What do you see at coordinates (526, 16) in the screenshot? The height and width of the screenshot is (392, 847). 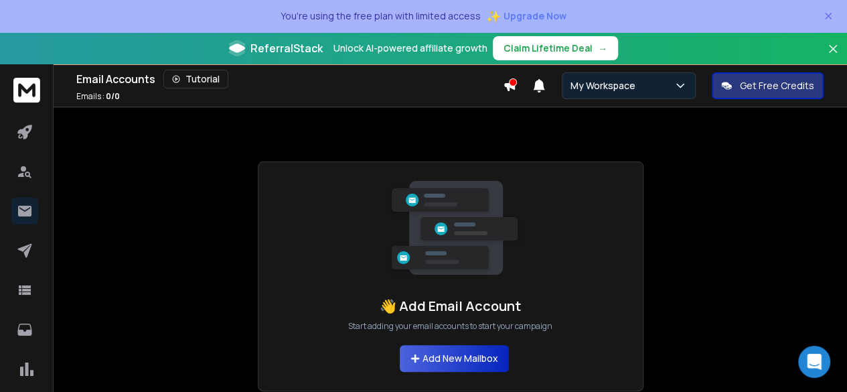 I see `button: ✨Upgrade Now` at bounding box center [526, 16].